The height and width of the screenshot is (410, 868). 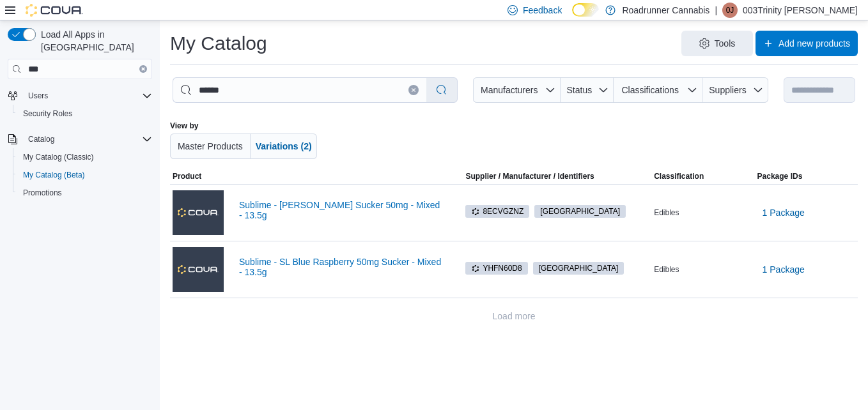 What do you see at coordinates (85, 175) in the screenshot?
I see `button: My Catalog (Beta)` at bounding box center [85, 175].